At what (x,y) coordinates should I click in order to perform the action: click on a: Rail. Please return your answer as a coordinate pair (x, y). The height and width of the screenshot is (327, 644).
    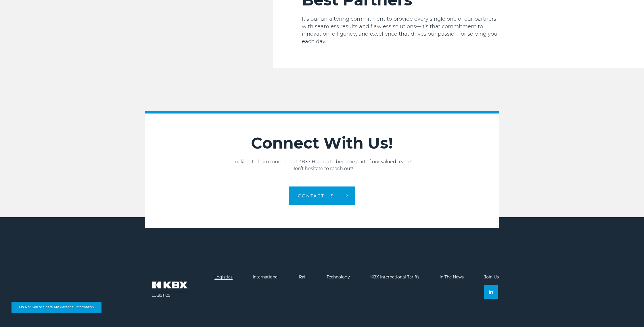
    Looking at the image, I should click on (303, 277).